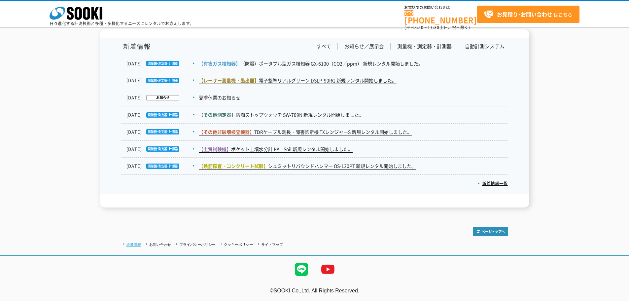 This screenshot has width=629, height=301. I want to click on a: 新着情報一覧, so click(493, 183).